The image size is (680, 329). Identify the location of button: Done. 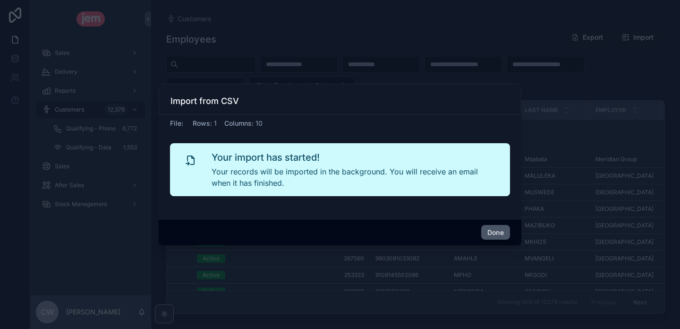
(495, 232).